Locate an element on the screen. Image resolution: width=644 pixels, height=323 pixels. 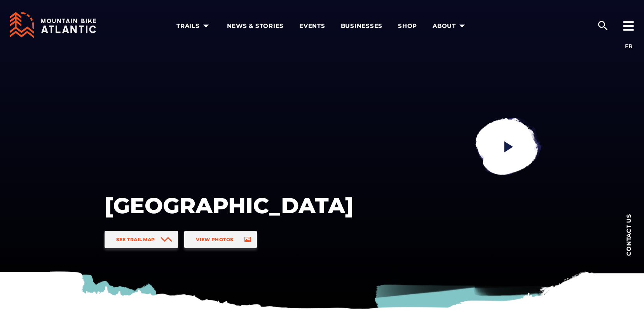
a: View Photos is located at coordinates (220, 240).